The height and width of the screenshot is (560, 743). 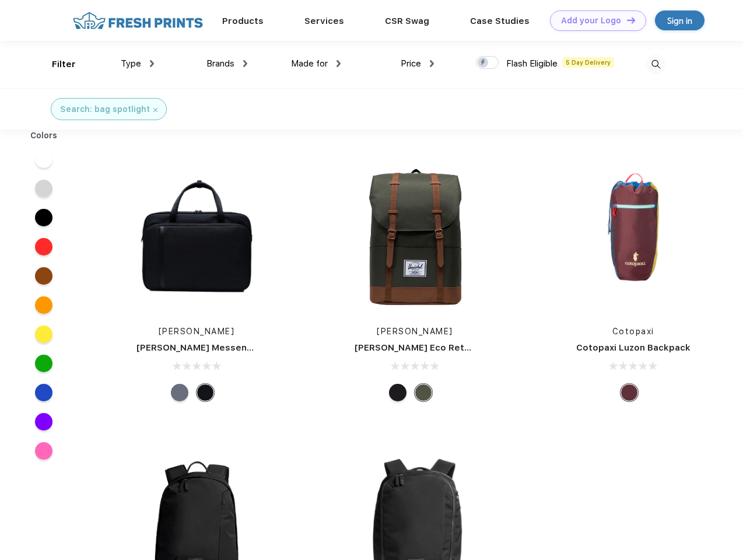 What do you see at coordinates (655, 64) in the screenshot?
I see `img: desktop_search.svg` at bounding box center [655, 64].